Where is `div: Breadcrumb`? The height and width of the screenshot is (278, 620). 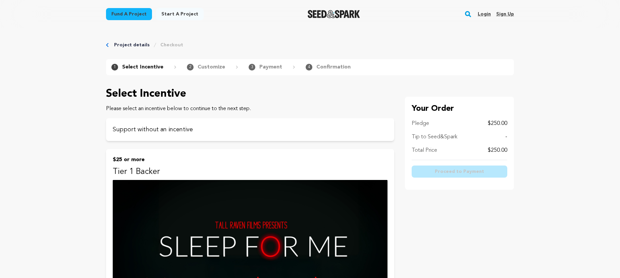 div: Breadcrumb is located at coordinates (310, 45).